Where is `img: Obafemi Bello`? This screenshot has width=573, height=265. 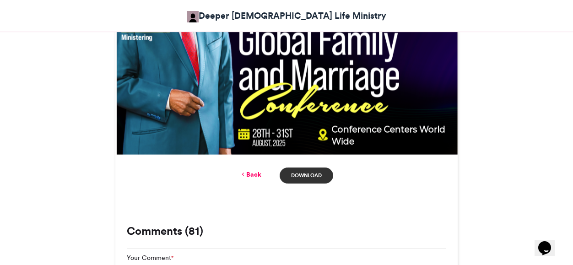
img: Obafemi Bello is located at coordinates (193, 16).